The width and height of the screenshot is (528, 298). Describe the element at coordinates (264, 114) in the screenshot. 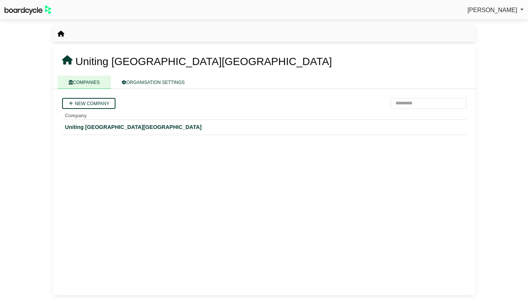

I see `th: Company` at that location.